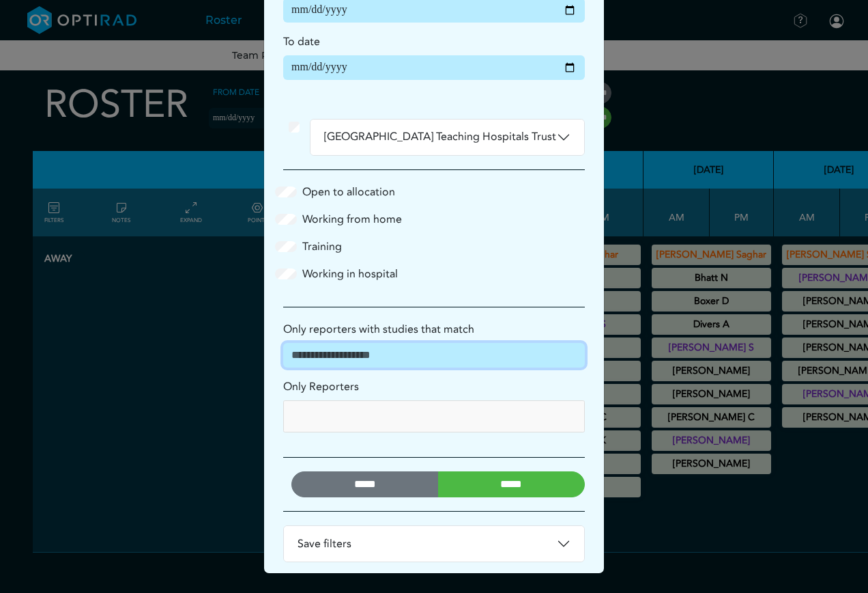  I want to click on label: Training, so click(322, 246).